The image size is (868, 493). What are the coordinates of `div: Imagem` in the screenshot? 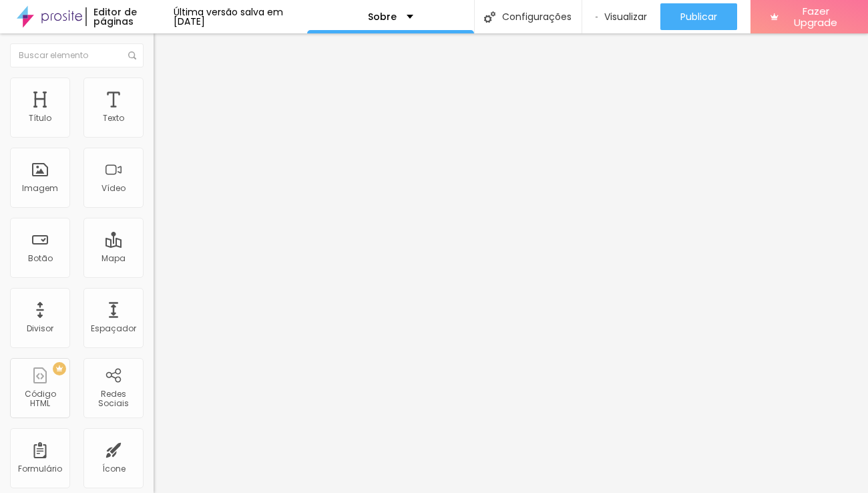 It's located at (40, 189).